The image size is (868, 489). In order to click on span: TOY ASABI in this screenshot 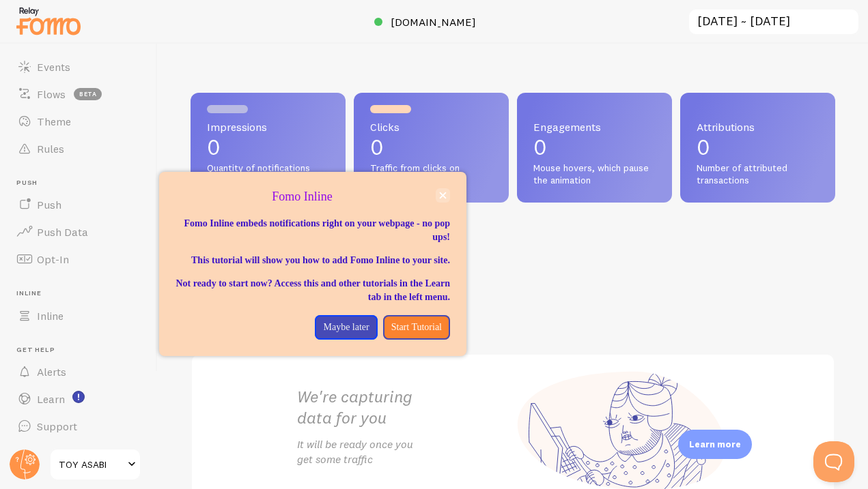, I will do `click(91, 465)`.